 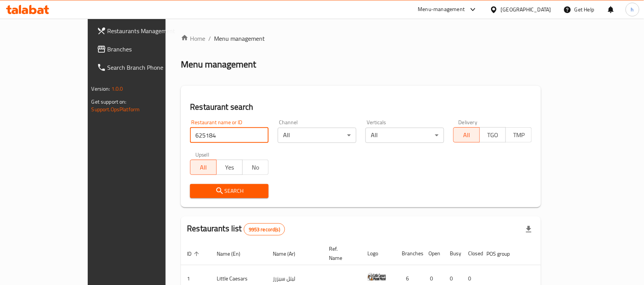 What do you see at coordinates (340, 253) in the screenshot?
I see `span: Ref. Name` at bounding box center [340, 253].